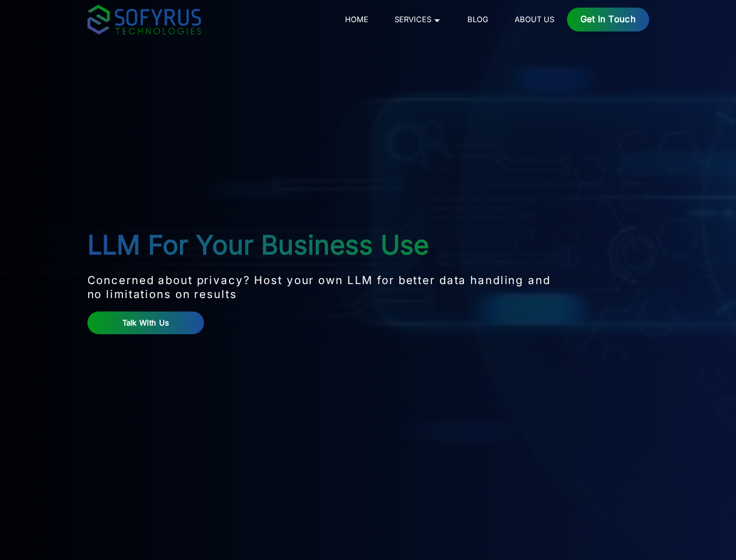 The width and height of the screenshot is (736, 560). Describe the element at coordinates (356, 19) in the screenshot. I see `a: Home` at that location.